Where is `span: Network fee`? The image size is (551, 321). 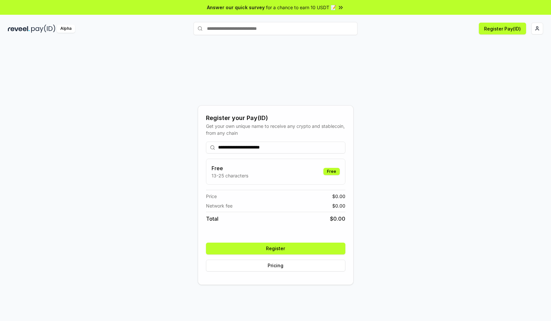
span: Network fee is located at coordinates (219, 206).